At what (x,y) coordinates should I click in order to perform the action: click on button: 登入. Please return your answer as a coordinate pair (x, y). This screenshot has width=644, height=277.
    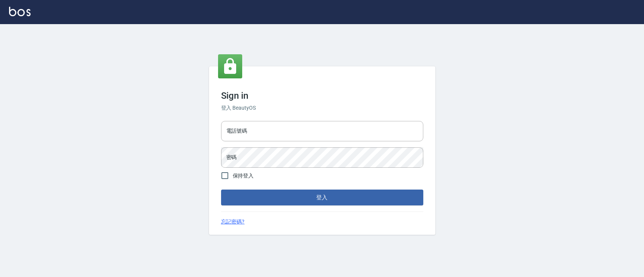
    Looking at the image, I should click on (322, 197).